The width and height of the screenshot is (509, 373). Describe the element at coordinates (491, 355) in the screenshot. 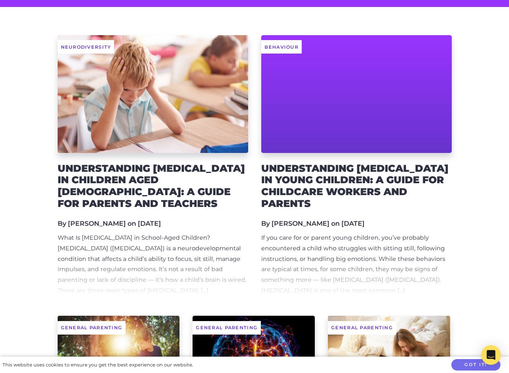

I see `div: Open Intercom Messenger` at that location.